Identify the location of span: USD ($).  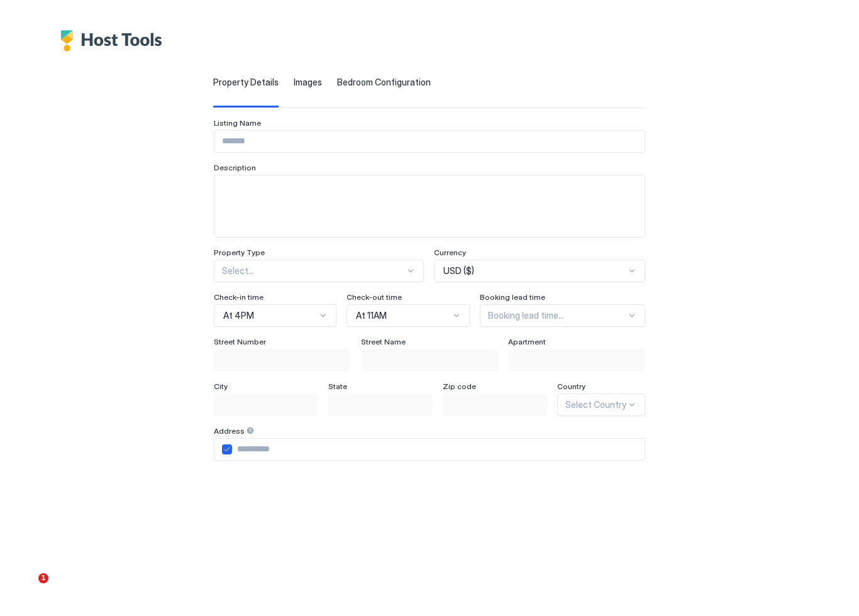
(458, 271).